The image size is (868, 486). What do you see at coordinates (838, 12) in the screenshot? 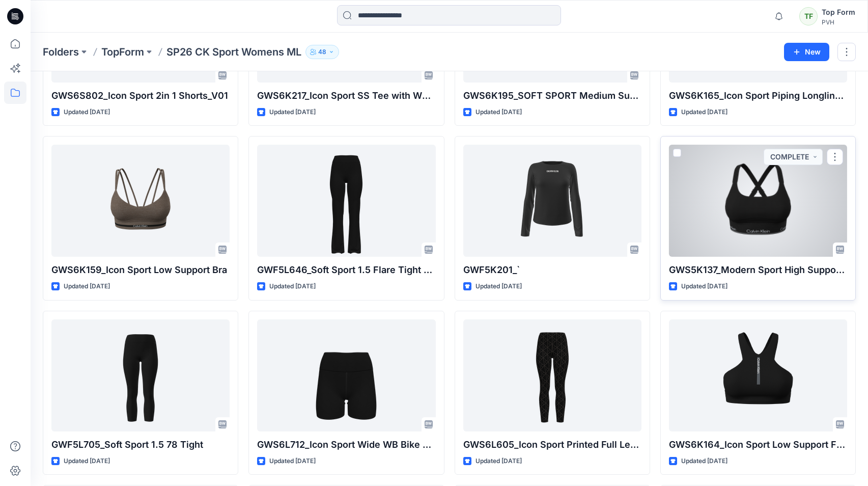
I see `div: Top Form` at bounding box center [838, 12].